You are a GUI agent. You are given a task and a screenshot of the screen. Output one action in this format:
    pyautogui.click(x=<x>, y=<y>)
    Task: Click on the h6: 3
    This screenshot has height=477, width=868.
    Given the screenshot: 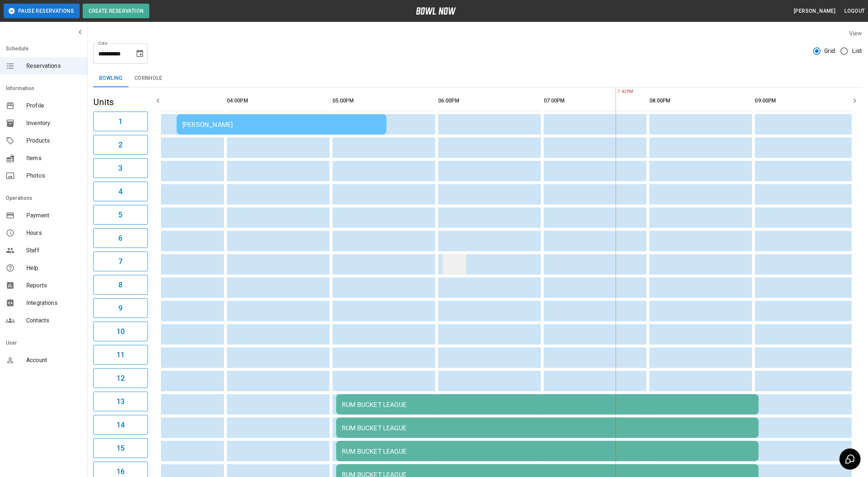 What is the action you would take?
    pyautogui.click(x=120, y=168)
    